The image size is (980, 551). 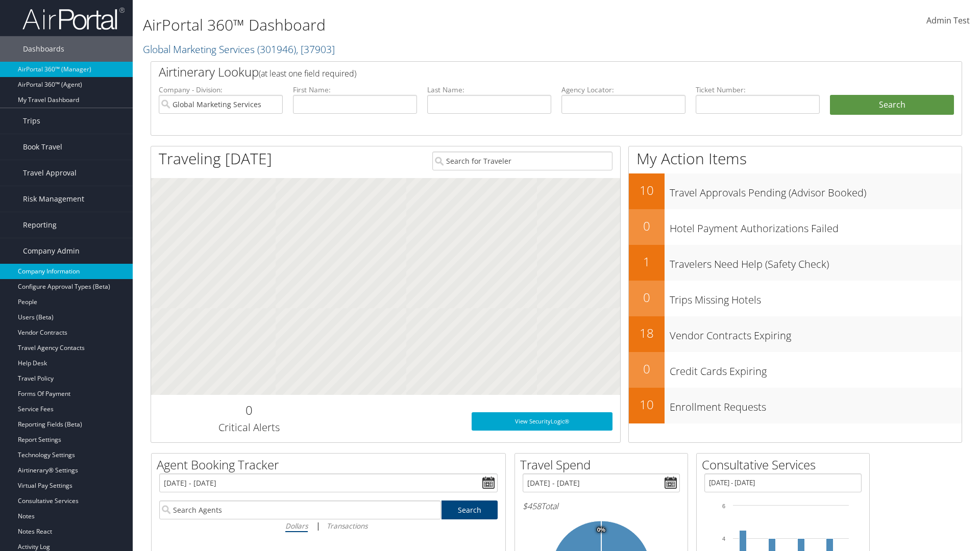 I want to click on h1: AirPortal 360™ Dashboard, so click(x=418, y=25).